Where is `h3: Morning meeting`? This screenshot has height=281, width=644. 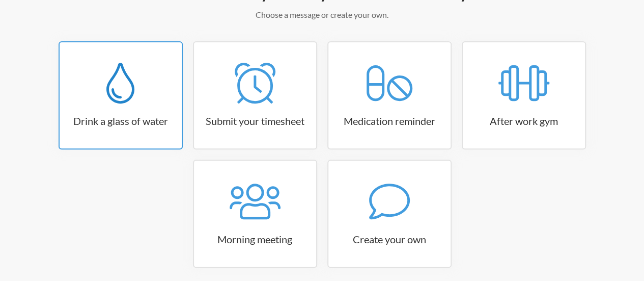 h3: Morning meeting is located at coordinates (255, 239).